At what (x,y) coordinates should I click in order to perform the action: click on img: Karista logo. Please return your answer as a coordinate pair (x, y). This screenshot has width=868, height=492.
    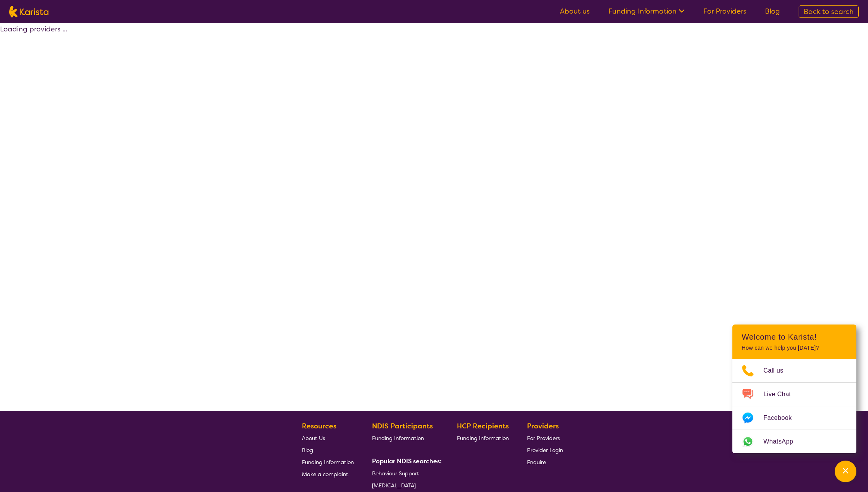
    Looking at the image, I should click on (29, 12).